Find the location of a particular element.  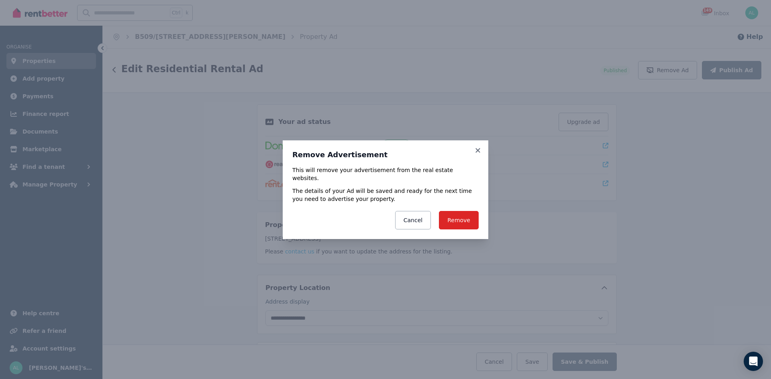

p: The details of your Ad will be saved and ready for the next time you need to advertise your prope... is located at coordinates (385, 195).